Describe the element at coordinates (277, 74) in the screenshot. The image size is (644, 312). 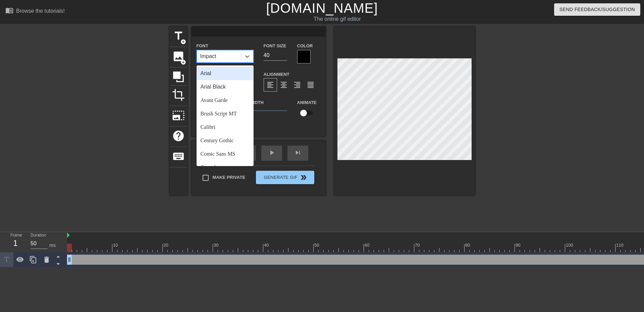
I see `label: Alignment` at that location.